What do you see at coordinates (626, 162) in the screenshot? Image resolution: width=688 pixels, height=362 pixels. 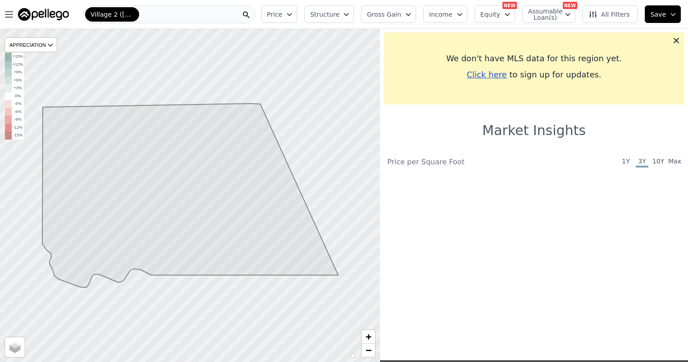 I see `span: 1Y` at bounding box center [626, 162].